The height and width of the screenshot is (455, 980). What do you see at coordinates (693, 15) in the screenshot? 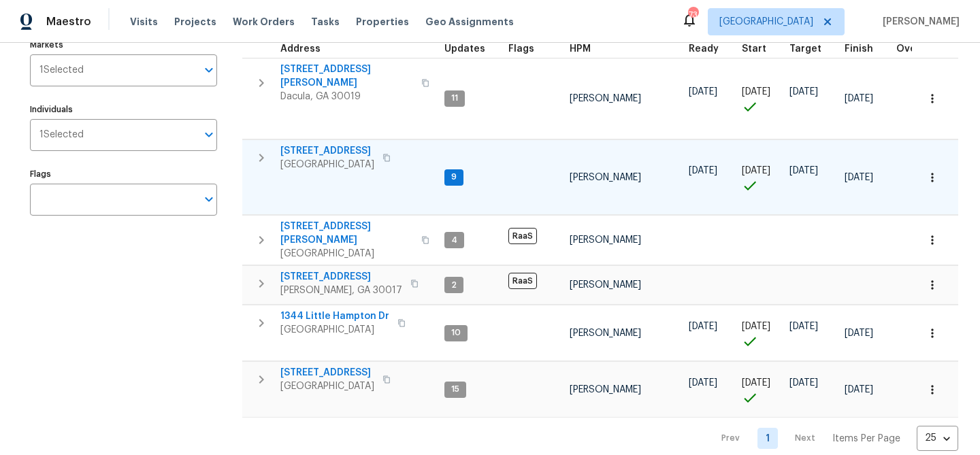
I see `div: 73` at bounding box center [693, 15].